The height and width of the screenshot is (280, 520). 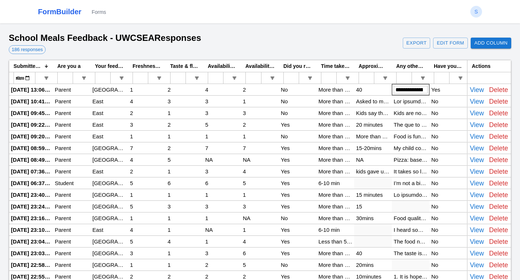 I want to click on span: Availability of food options eg. nut-free, gluten-free, vegetarian, vegan (1 being least, 10 bein..., so click(x=260, y=66).